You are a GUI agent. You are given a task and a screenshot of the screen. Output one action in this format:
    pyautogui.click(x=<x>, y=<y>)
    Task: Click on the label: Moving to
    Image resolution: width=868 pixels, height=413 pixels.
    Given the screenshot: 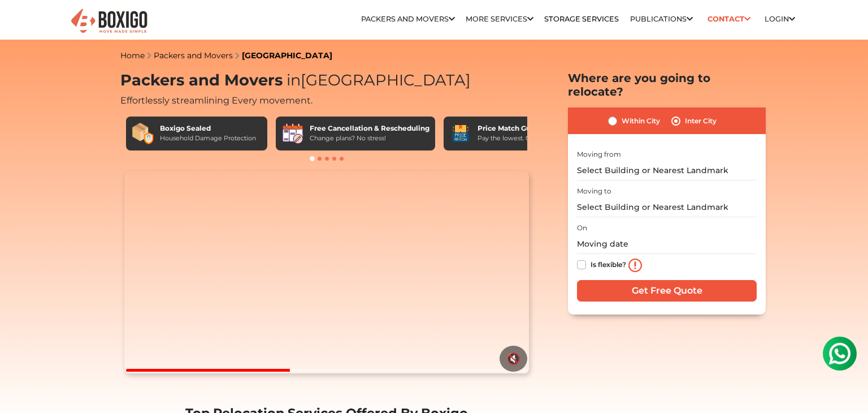 What is the action you would take?
    pyautogui.click(x=594, y=191)
    